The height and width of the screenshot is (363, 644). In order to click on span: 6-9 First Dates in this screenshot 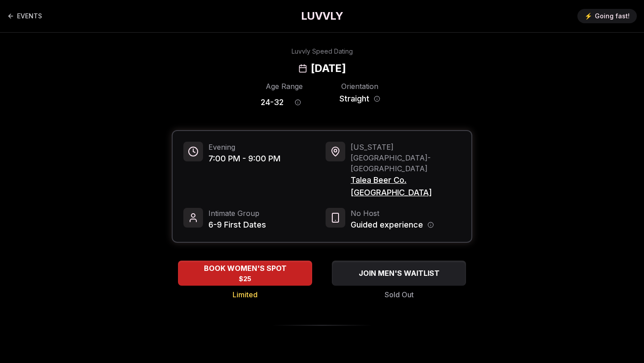, I will do `click(237, 225)`.